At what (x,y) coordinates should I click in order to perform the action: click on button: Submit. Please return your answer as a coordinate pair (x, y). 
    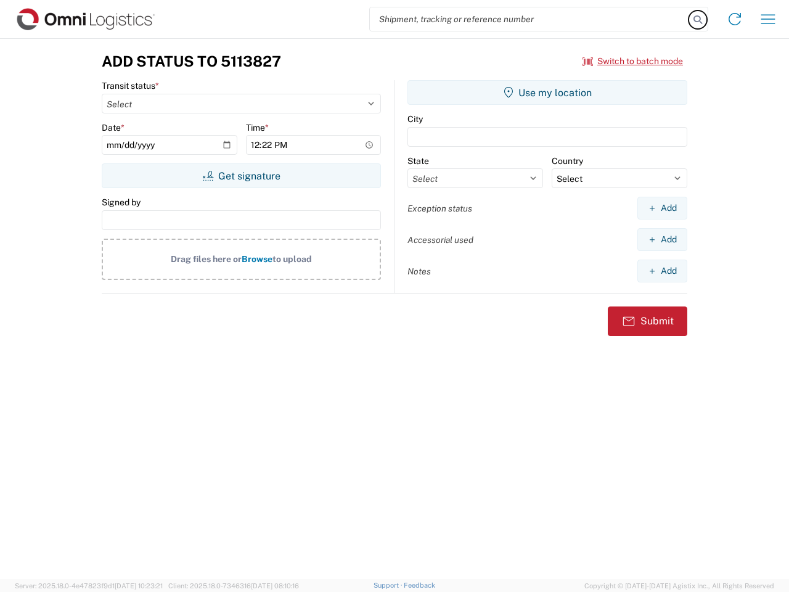
    Looking at the image, I should click on (648, 321).